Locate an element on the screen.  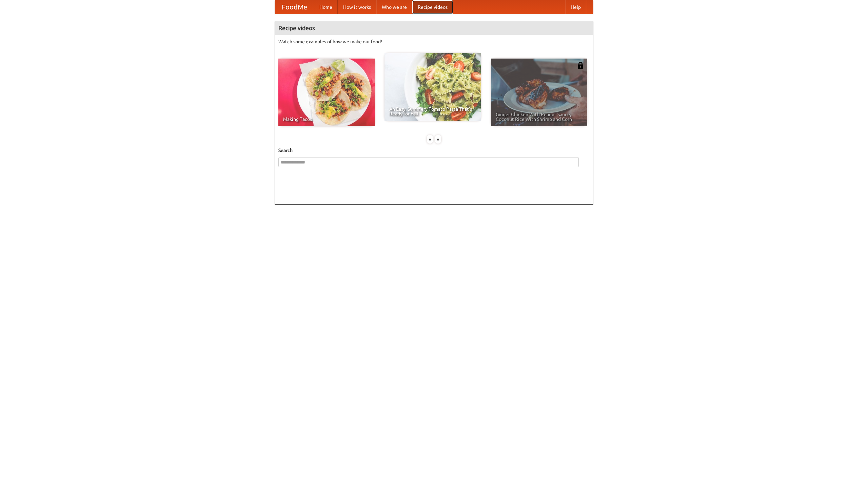
a: How it works is located at coordinates (357, 7).